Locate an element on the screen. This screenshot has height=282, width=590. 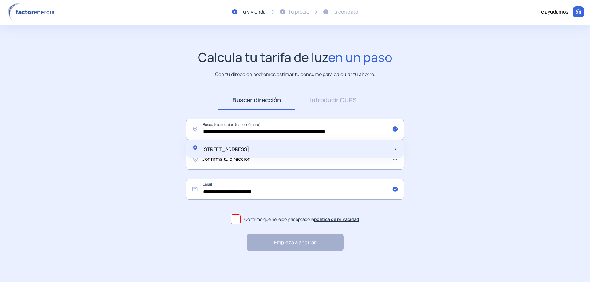
a: Buscar dirección is located at coordinates (257, 100).